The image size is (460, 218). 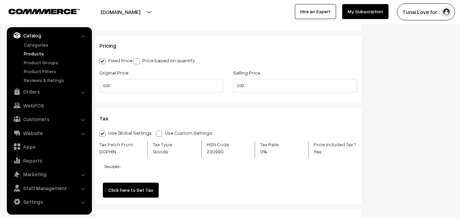 I want to click on label: Price included Tax?, so click(x=335, y=148).